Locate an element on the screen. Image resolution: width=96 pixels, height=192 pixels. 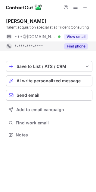
span: Send email is located at coordinates (28, 95).